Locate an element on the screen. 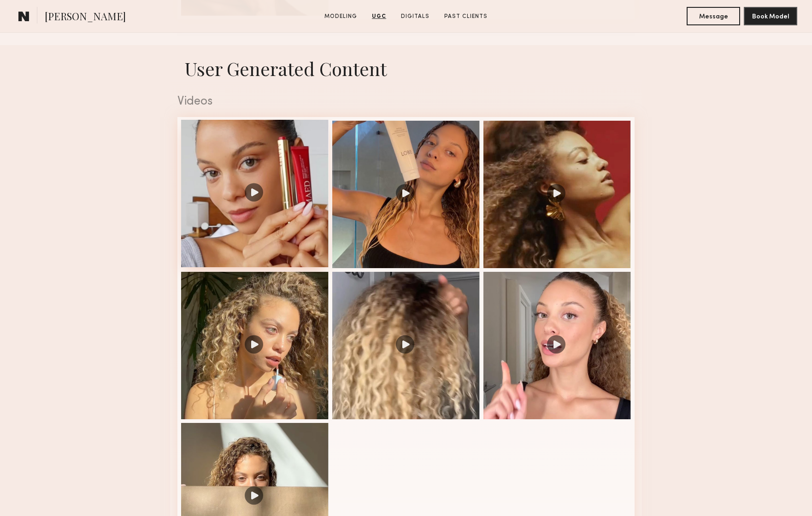 The image size is (812, 516). div: Videos is located at coordinates (406, 102).